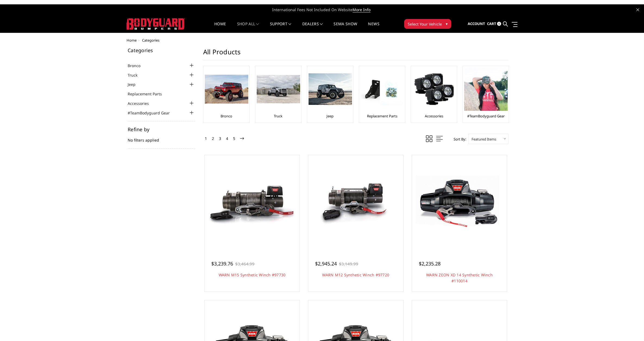 The width and height of the screenshot is (644, 341). I want to click on img: WARN M15 Synthetic Winch #97730, so click(252, 202).